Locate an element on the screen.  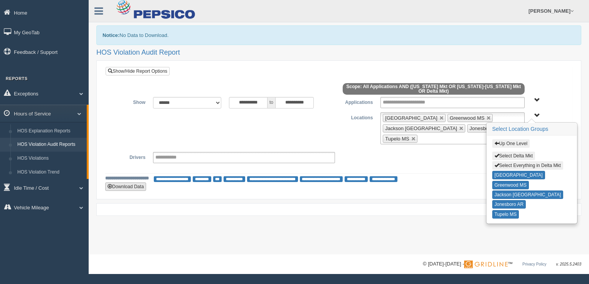
span: Tupelo MS is located at coordinates (397, 139).